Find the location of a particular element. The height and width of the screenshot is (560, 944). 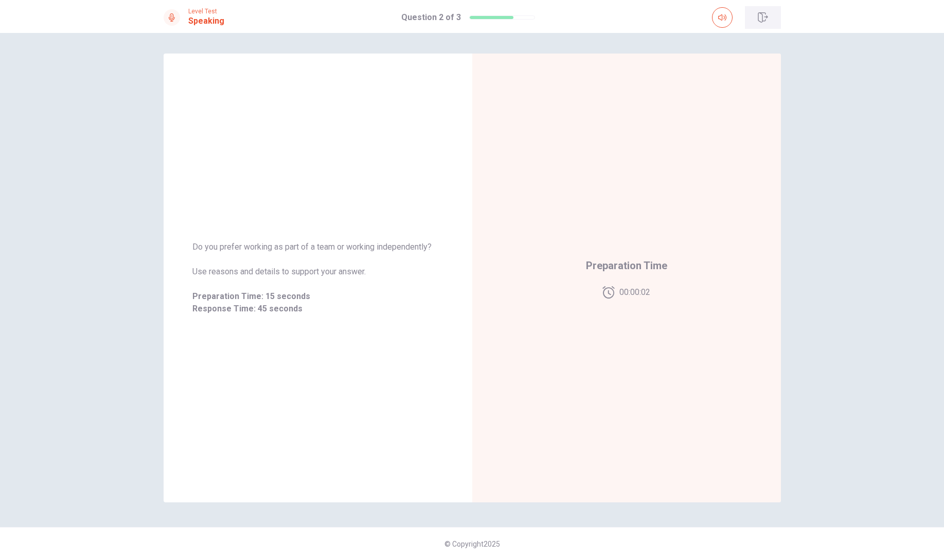

span: Preparation Time is located at coordinates (627, 265).